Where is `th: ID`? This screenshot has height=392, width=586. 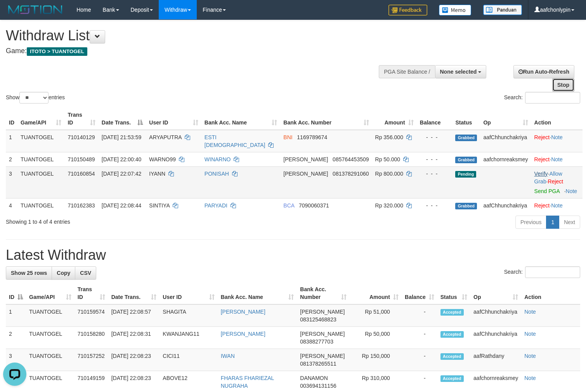 th: ID is located at coordinates (11, 119).